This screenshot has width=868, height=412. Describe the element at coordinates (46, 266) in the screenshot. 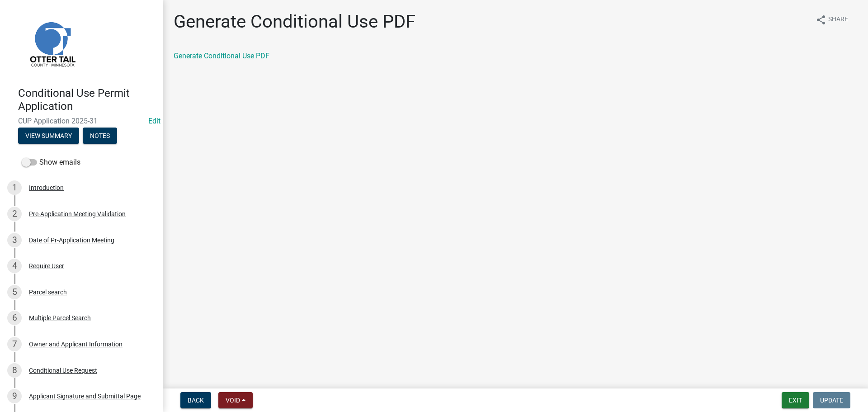

I see `div: Require User` at that location.